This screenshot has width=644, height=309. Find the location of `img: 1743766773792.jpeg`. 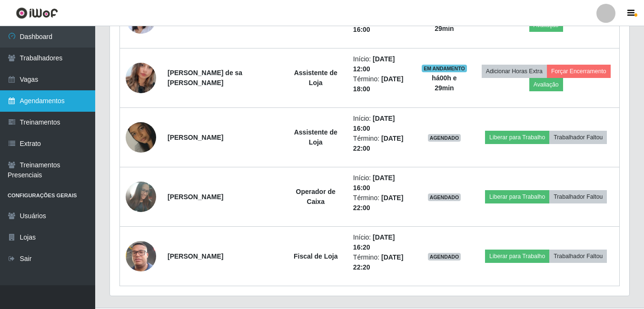

img: 1743766773792.jpeg is located at coordinates (141, 78).